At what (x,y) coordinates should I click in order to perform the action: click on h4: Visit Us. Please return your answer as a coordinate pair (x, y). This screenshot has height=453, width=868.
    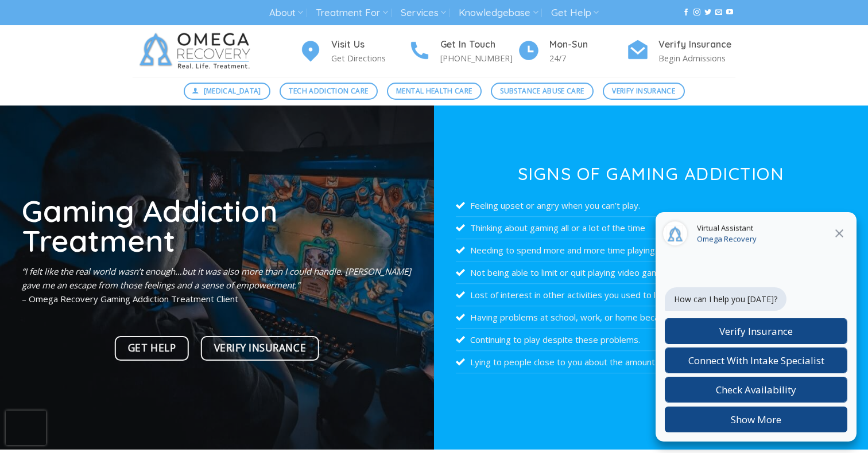
    Looking at the image, I should click on (370, 45).